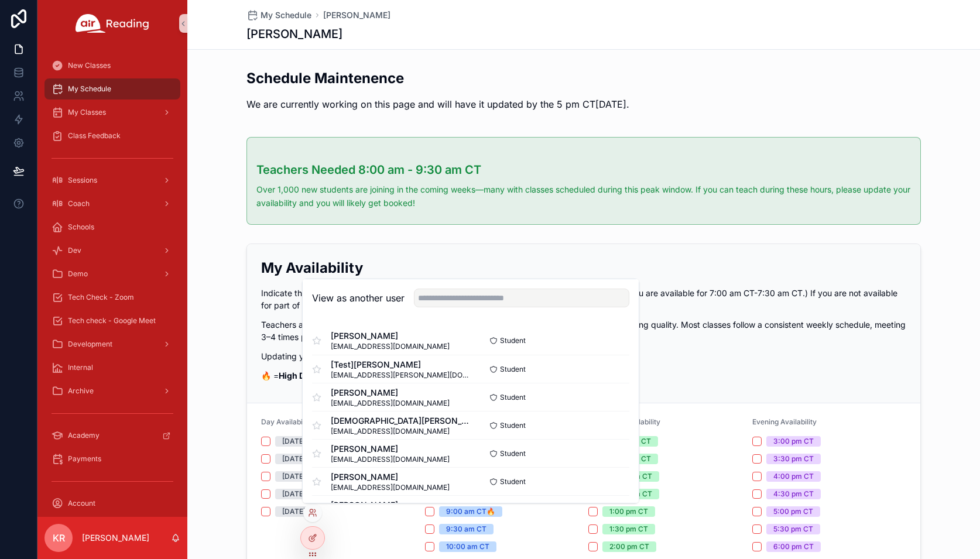 The width and height of the screenshot is (980, 559). Describe the element at coordinates (79, 203) in the screenshot. I see `span: Coach` at that location.